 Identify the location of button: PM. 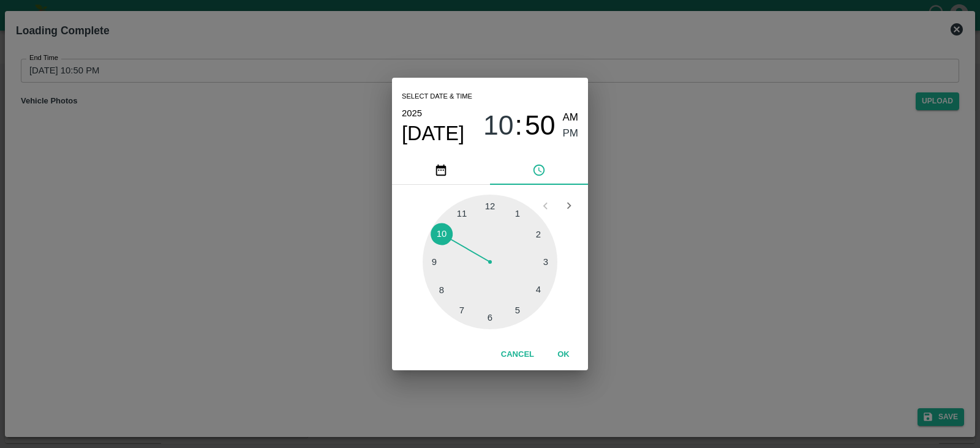
(571, 134).